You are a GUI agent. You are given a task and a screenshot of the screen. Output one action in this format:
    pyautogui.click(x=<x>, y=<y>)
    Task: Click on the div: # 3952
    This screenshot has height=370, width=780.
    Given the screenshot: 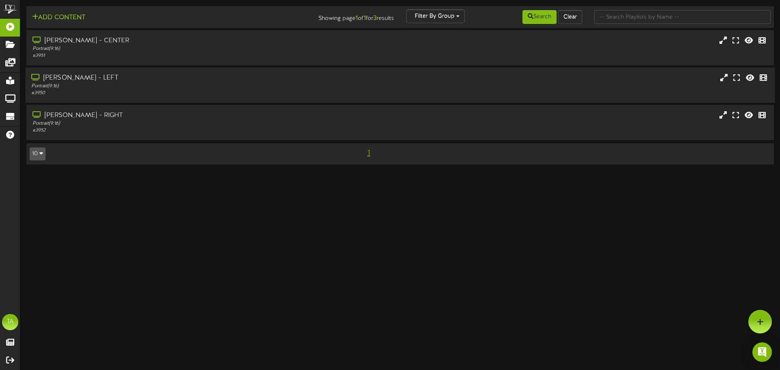 What is the action you would take?
    pyautogui.click(x=182, y=130)
    